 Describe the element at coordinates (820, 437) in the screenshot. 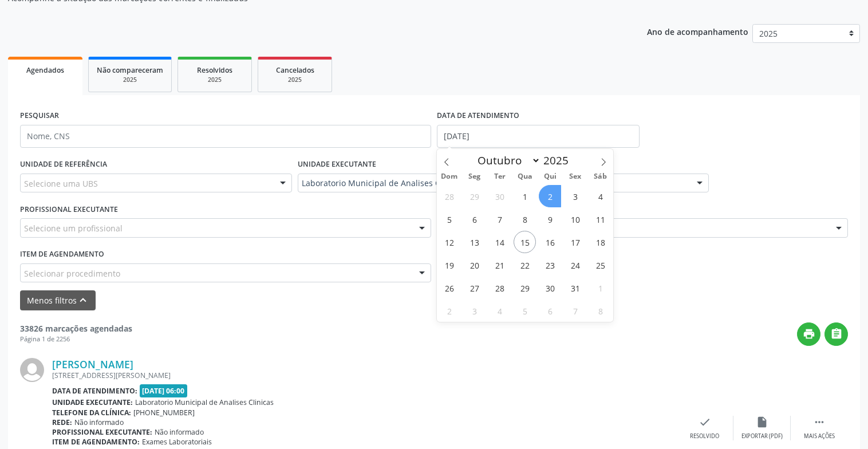

I see `div: Mais ações` at that location.